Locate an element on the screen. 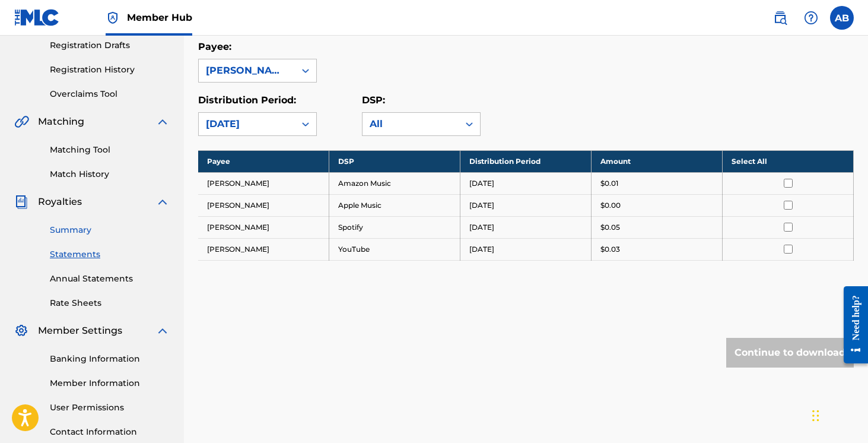 This screenshot has width=868, height=443. p: $0.01 is located at coordinates (609, 183).